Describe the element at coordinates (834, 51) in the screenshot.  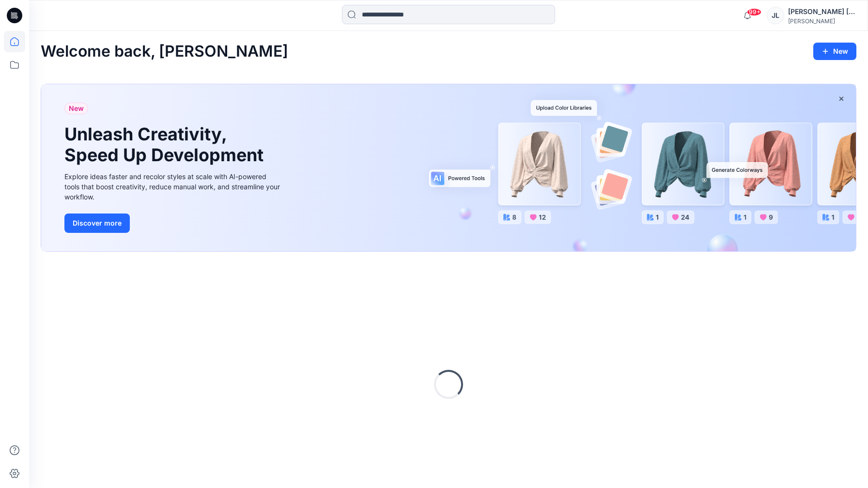
I see `button: New` at that location.